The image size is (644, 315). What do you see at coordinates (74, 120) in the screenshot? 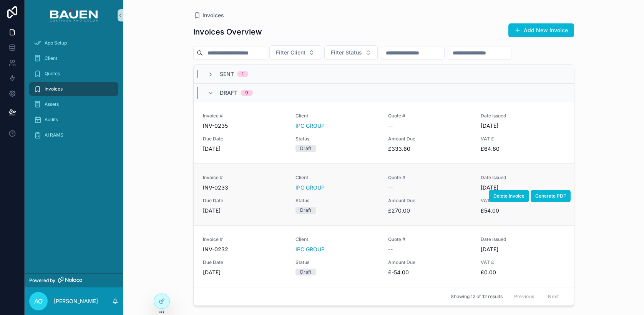
I see `a: Audits` at bounding box center [74, 120].